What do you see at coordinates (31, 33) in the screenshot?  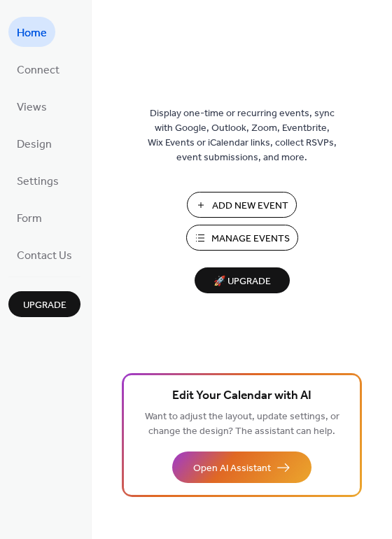 I see `span: Home` at bounding box center [31, 33].